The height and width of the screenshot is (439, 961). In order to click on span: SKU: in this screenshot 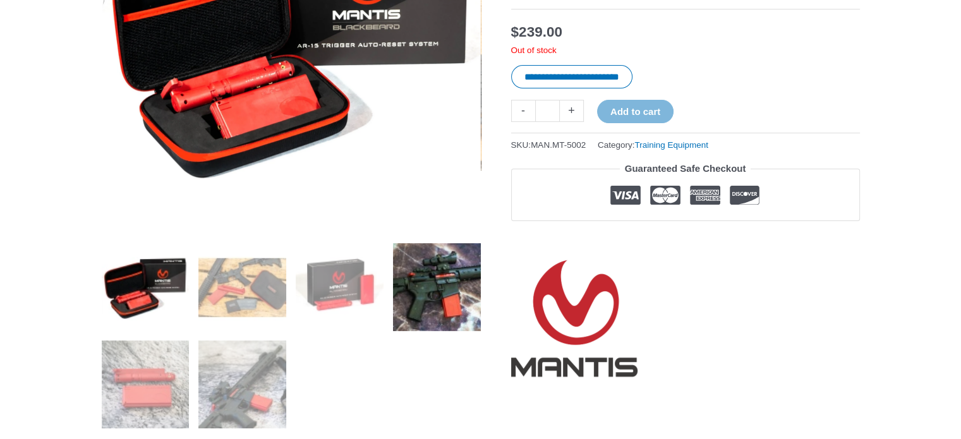, I will do `click(548, 145)`.